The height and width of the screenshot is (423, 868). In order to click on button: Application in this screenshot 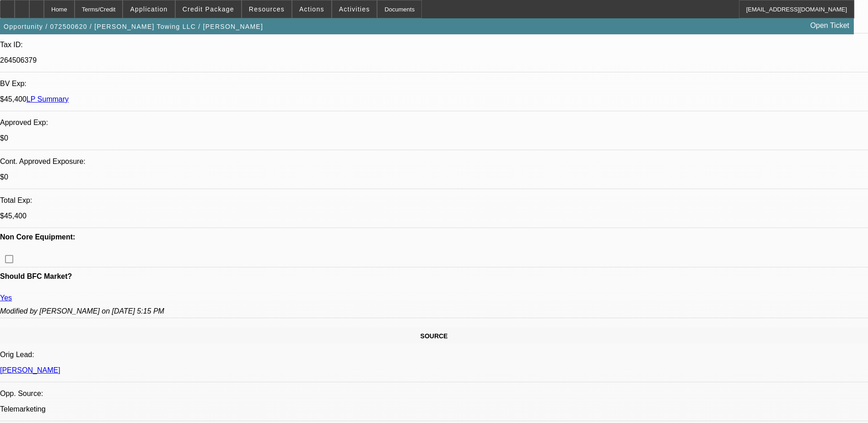, I will do `click(148, 9)`.